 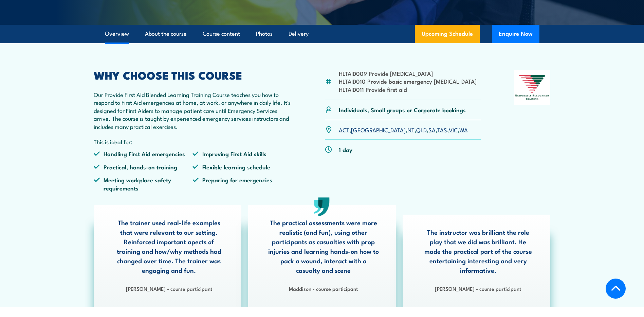 What do you see at coordinates (221, 34) in the screenshot?
I see `a: Course content` at bounding box center [221, 34].